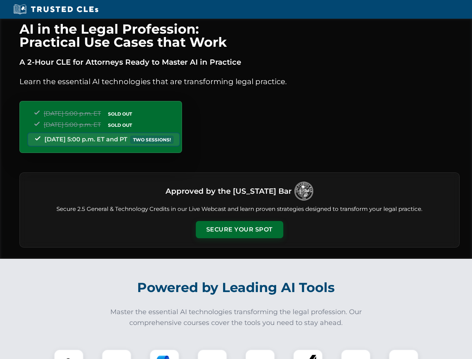 The width and height of the screenshot is (472, 359). I want to click on p: Master the essential AI technologies transforming the legal profession. Our comprehensive courses..., so click(236, 317).